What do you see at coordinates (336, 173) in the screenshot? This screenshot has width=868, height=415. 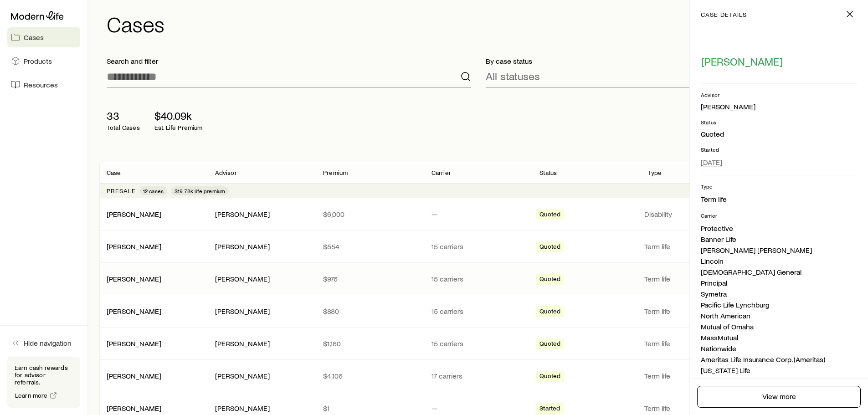 I see `p: Premium` at bounding box center [336, 173].